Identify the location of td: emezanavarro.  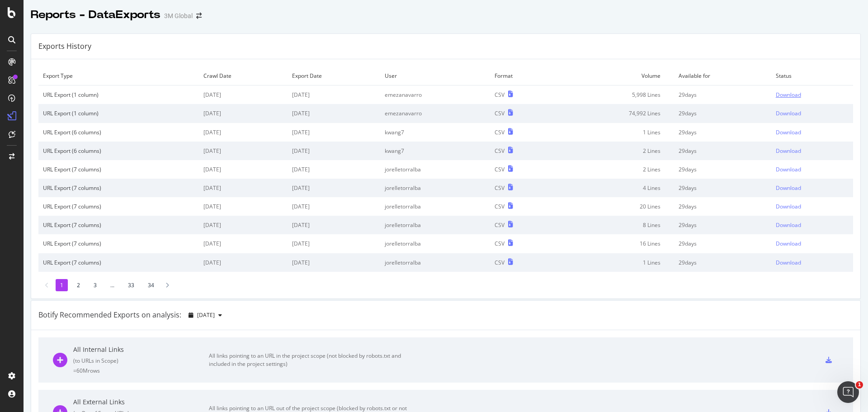
(435, 95).